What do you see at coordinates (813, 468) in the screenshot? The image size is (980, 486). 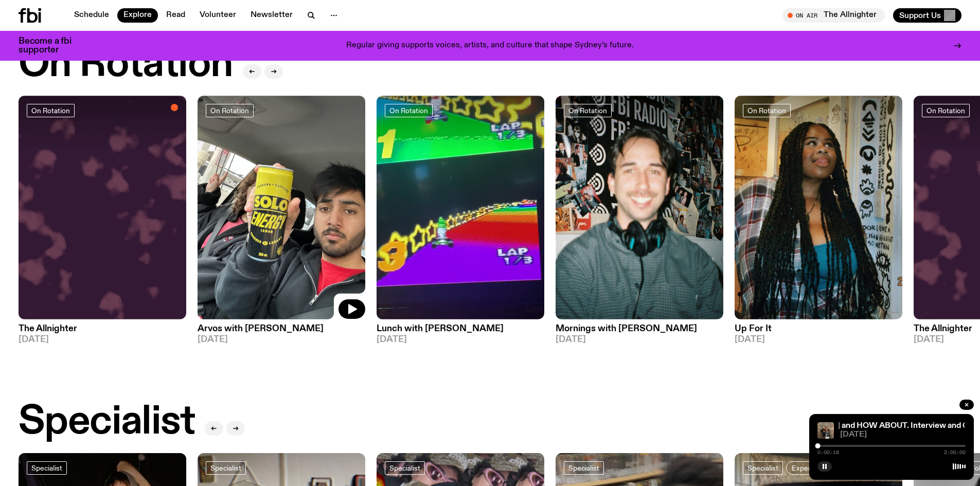 I see `span: Experimental` at bounding box center [813, 468].